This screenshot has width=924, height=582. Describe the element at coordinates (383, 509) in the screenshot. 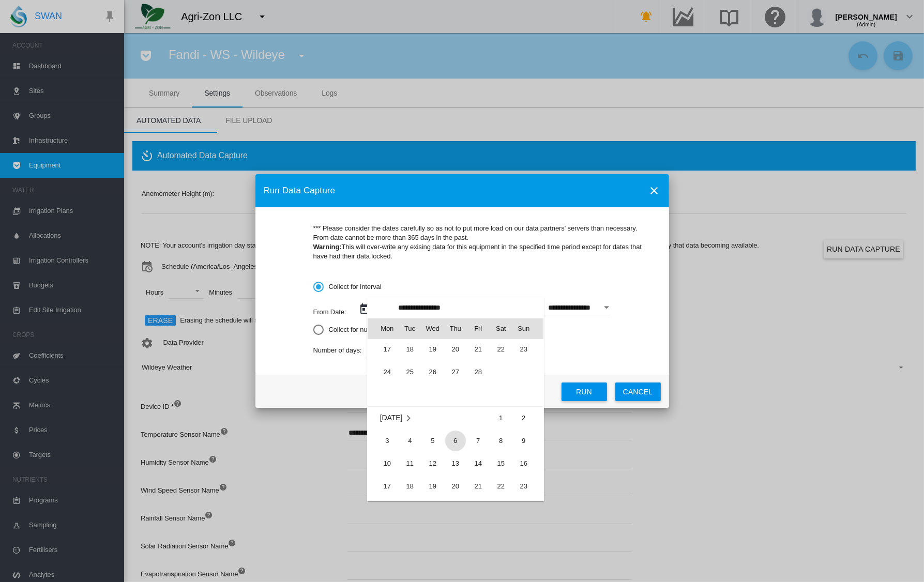

I see `td: Monday March 24 2025` at that location.